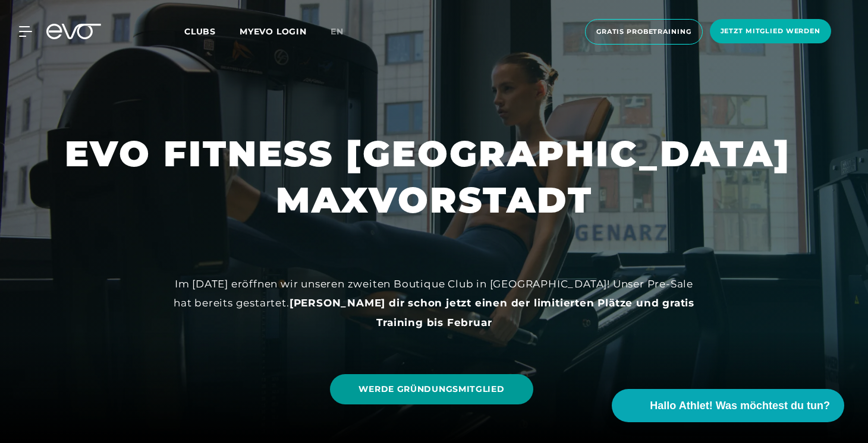  I want to click on span: Gratis Probetraining, so click(643, 32).